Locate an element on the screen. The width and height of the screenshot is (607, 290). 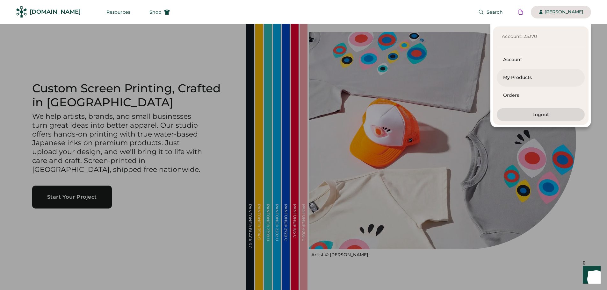
button: Resources is located at coordinates (118, 12).